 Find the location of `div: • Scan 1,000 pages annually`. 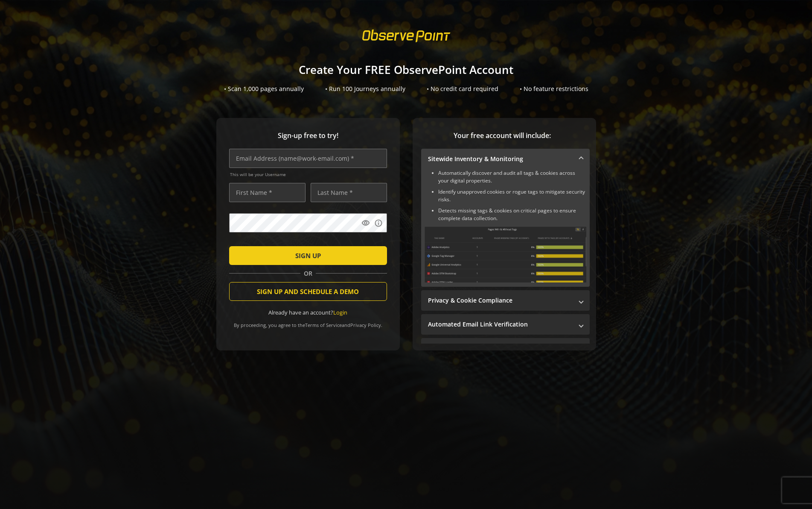

div: • Scan 1,000 pages annually is located at coordinates (264, 89).